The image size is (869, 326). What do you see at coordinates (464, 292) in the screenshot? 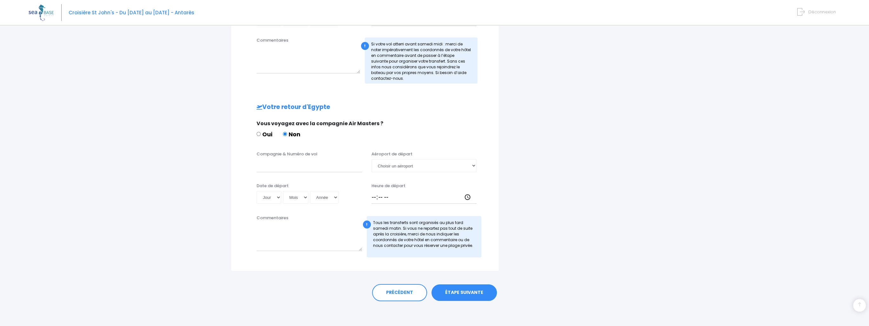
I see `a: ÉTAPE SUIVANTE` at bounding box center [464, 292].